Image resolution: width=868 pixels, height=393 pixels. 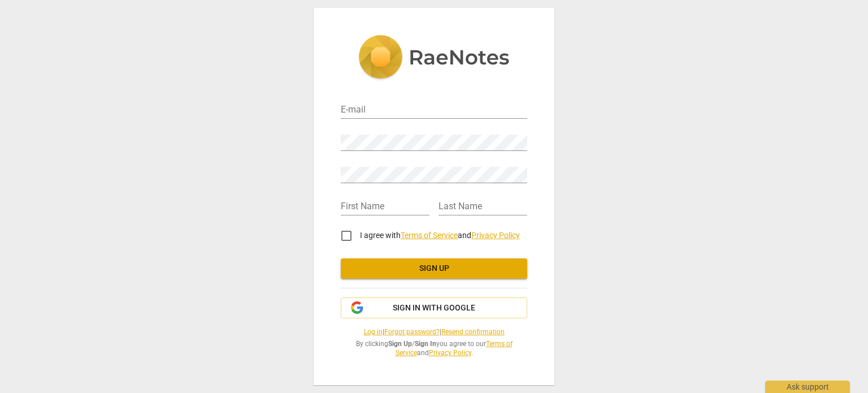 What do you see at coordinates (434, 268) in the screenshot?
I see `button: Sign up` at bounding box center [434, 268].